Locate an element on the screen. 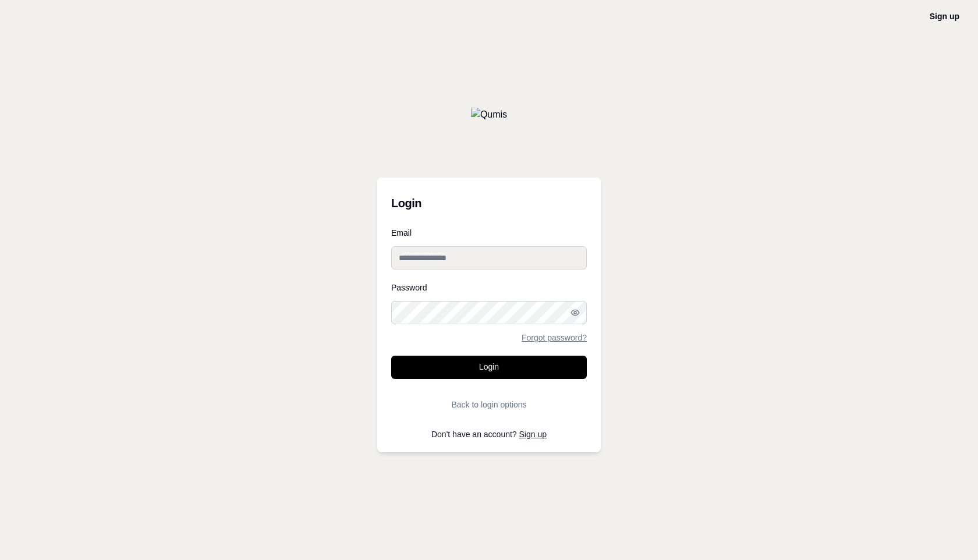  button: Login is located at coordinates (489, 367).